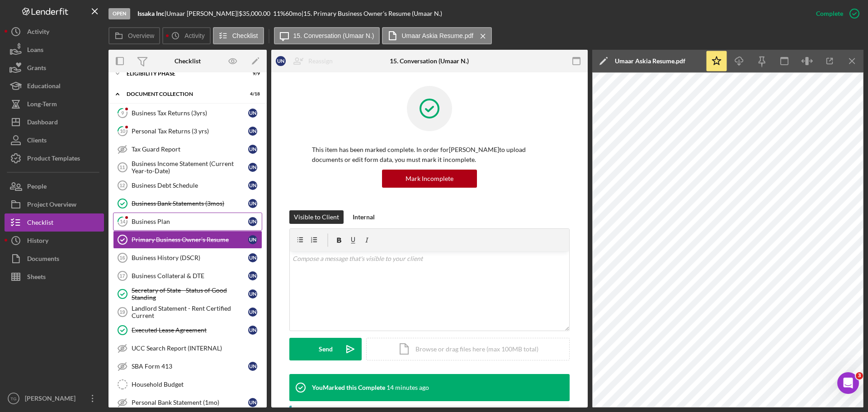  What do you see at coordinates (54, 68) in the screenshot?
I see `button: Grants` at bounding box center [54, 68].